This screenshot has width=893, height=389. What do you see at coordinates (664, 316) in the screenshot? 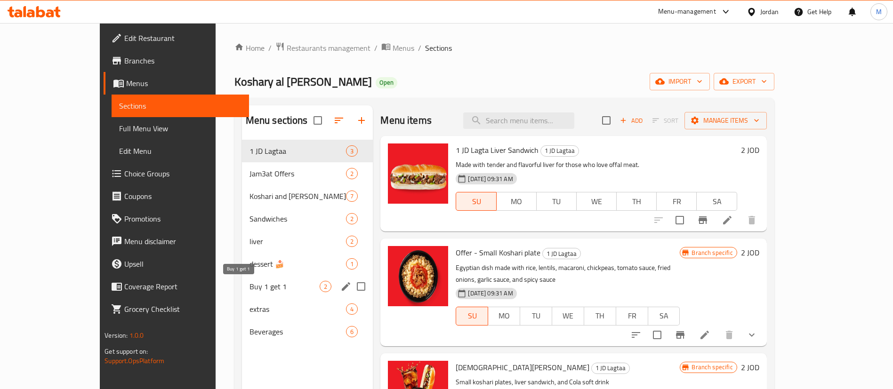
I see `span: SA` at bounding box center [664, 316].